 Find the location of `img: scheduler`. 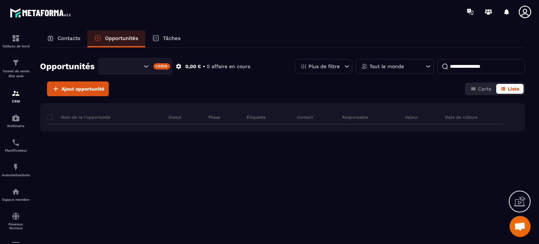

img: scheduler is located at coordinates (16, 142).